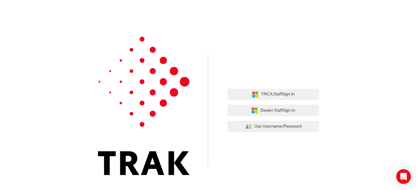 The width and height of the screenshot is (417, 190). I want to click on button: Dealer StaffSign In, so click(273, 110).